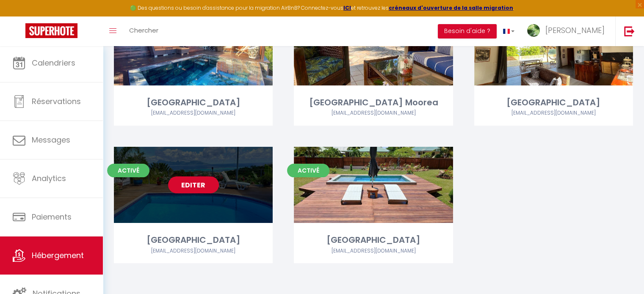 This screenshot has height=294, width=644. What do you see at coordinates (53, 62) in the screenshot?
I see `span: Calendriers` at bounding box center [53, 62].